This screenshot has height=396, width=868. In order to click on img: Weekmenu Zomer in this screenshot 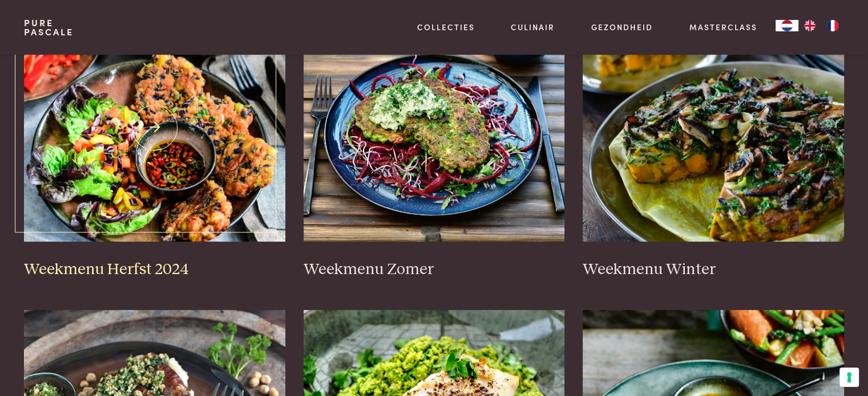, I will do `click(434, 127)`.